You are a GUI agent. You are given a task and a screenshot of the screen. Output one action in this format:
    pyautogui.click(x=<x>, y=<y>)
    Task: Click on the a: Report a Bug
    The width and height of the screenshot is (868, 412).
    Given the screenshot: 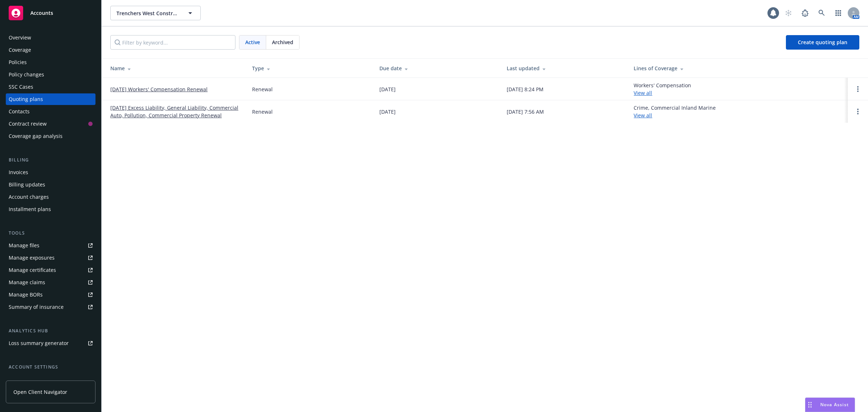 What is the action you would take?
    pyautogui.click(x=805, y=13)
    